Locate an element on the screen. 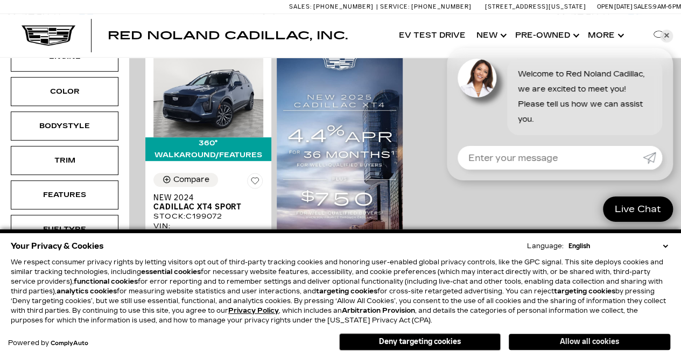 Image resolution: width=681 pixels, height=358 pixels. div: Features is located at coordinates (65, 195).